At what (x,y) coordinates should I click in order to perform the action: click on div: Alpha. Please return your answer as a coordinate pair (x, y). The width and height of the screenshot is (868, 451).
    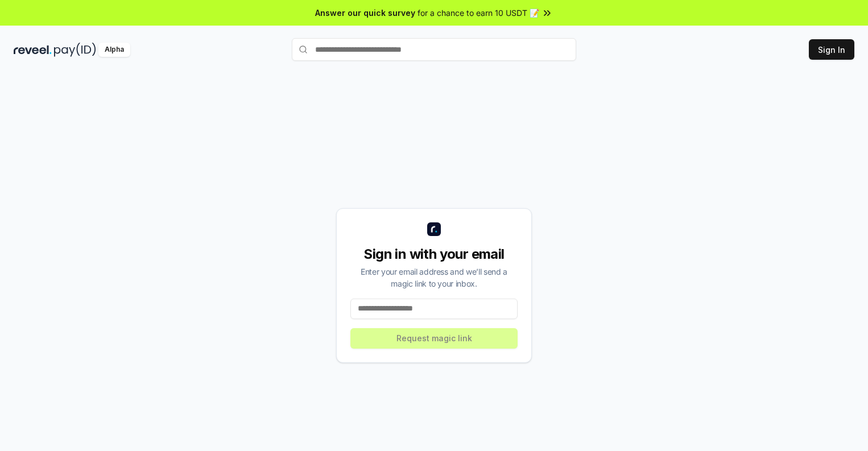
    Looking at the image, I should click on (114, 50).